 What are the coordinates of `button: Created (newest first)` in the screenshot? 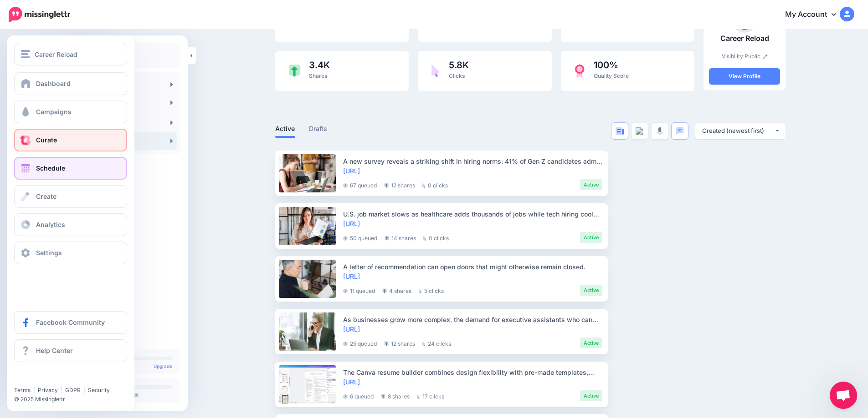 It's located at (741, 131).